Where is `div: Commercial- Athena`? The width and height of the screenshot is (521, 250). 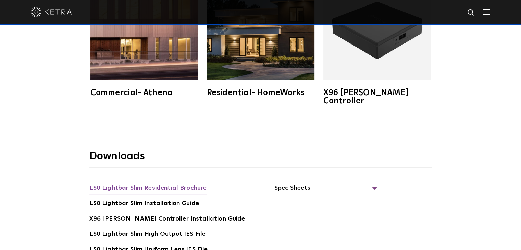 div: Commercial- Athena is located at coordinates (144, 93).